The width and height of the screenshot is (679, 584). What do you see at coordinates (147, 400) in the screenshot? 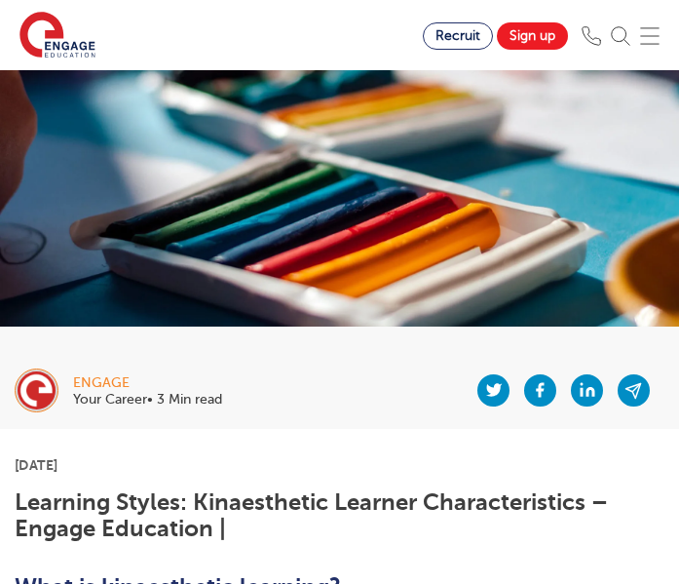
I see `p: Your Career• 3 Min read` at bounding box center [147, 400].